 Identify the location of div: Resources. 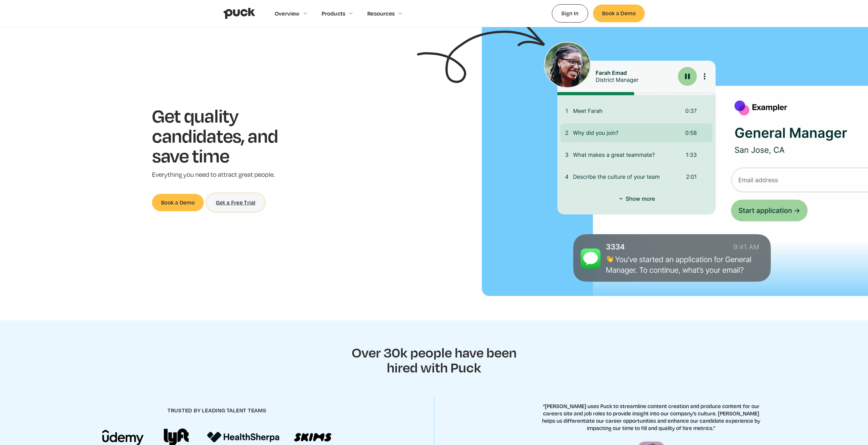
(381, 13).